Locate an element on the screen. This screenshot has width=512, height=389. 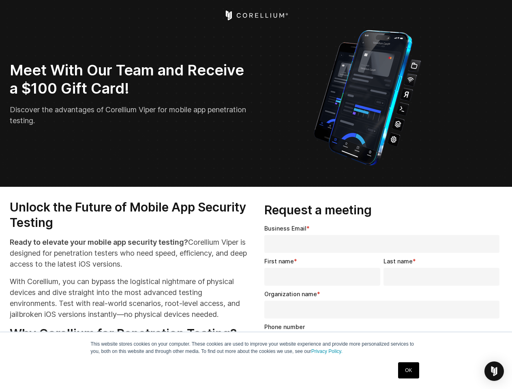
h3: Request a meeting is located at coordinates (383, 210).